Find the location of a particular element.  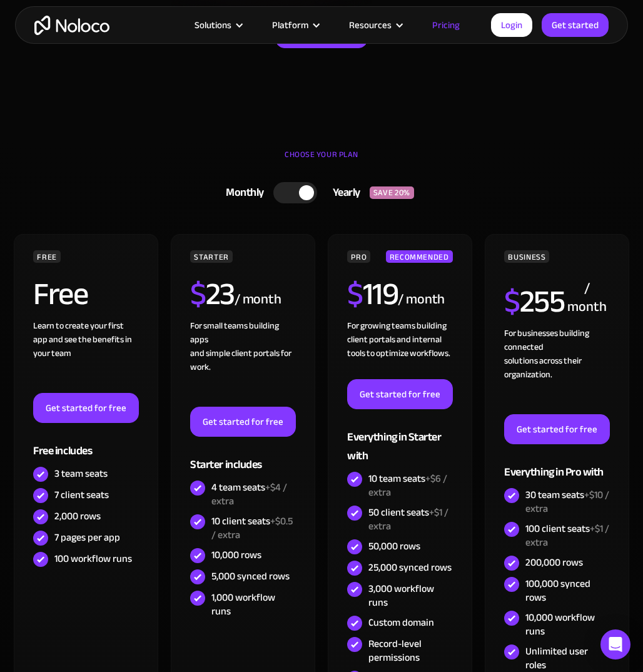

div: FREE is located at coordinates (47, 256).